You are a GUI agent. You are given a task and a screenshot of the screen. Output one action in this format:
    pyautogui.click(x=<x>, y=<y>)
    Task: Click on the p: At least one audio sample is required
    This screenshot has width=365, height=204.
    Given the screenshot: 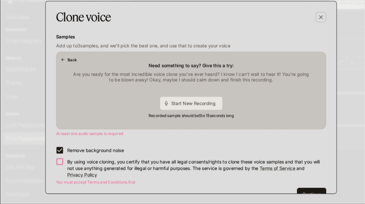 What is the action you would take?
    pyautogui.click(x=183, y=137)
    